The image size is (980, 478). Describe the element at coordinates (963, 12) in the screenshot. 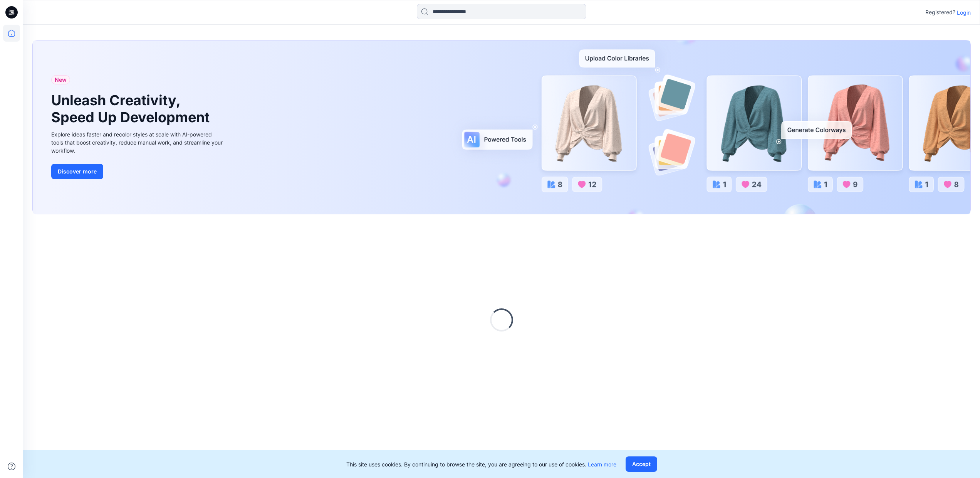

I see `p: Login` at that location.